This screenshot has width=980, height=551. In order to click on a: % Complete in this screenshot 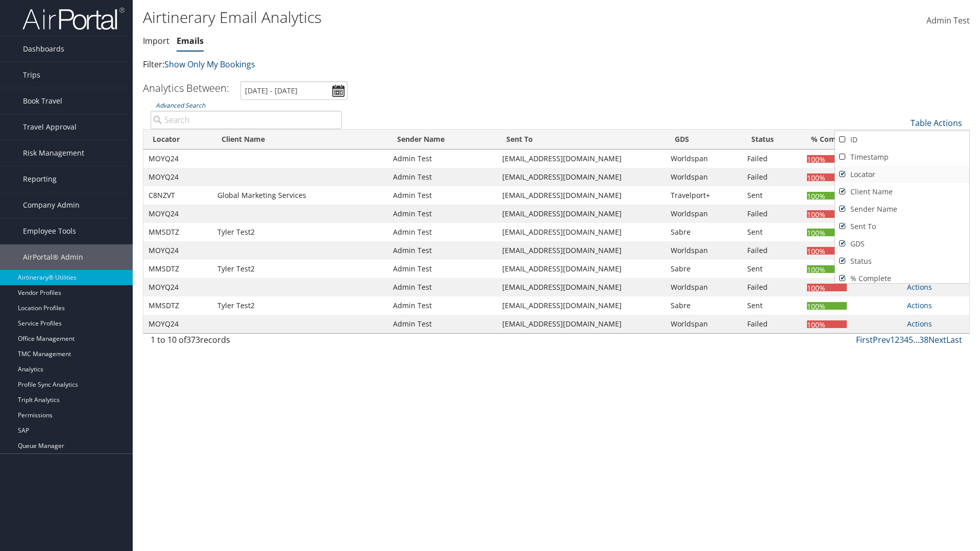, I will do `click(902, 279)`.